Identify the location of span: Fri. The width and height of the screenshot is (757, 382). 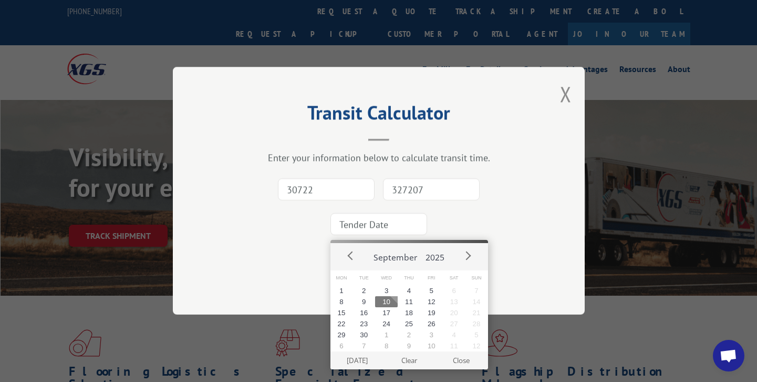
(431, 277).